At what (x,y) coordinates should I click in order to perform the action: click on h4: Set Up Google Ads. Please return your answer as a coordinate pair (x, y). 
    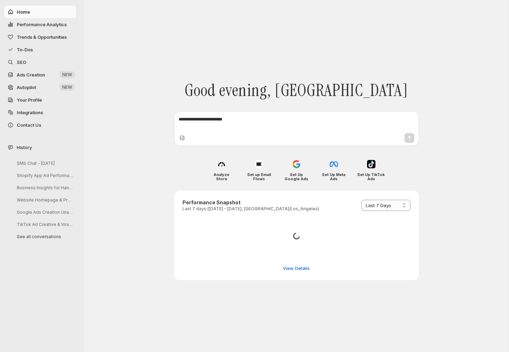
    Looking at the image, I should click on (296, 177).